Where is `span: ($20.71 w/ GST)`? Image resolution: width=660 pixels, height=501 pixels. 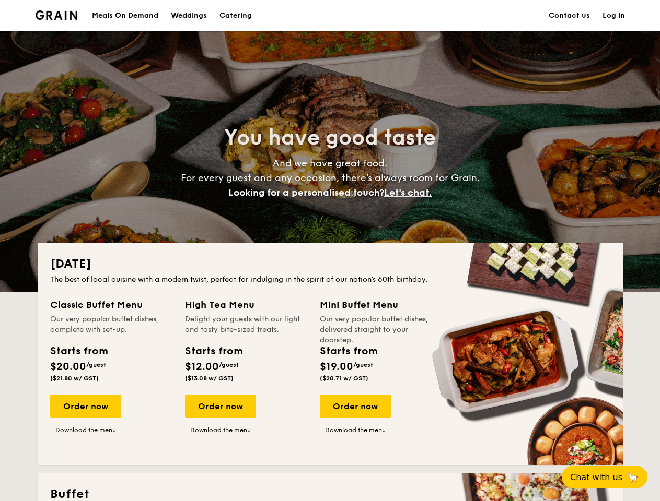
span: ($20.71 w/ GST) is located at coordinates (344, 379).